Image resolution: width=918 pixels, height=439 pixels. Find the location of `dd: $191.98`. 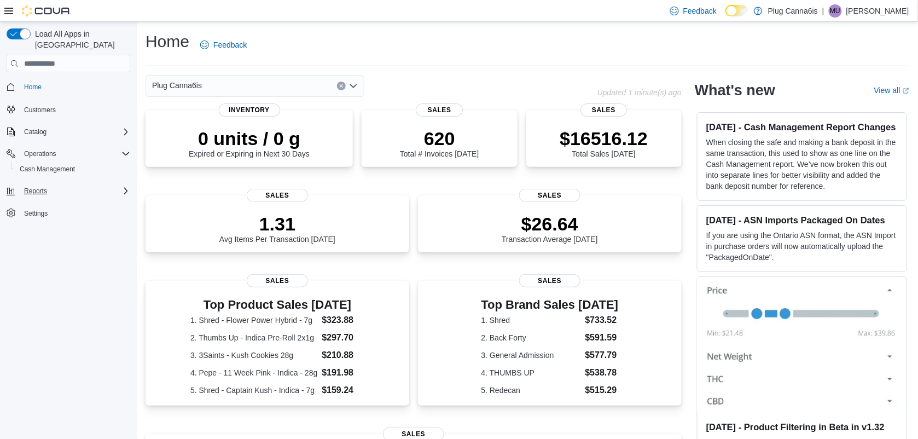

dd: $191.98 is located at coordinates (342, 373).